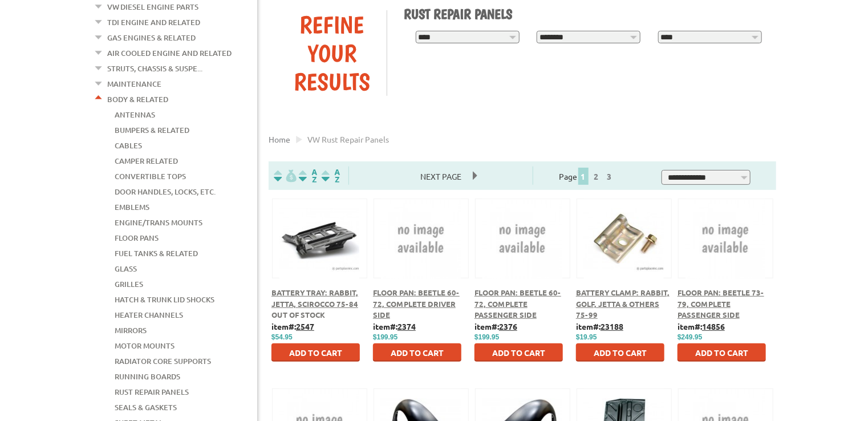 This screenshot has width=868, height=421. Describe the element at coordinates (163, 361) in the screenshot. I see `a: Radiator Core Supports` at that location.